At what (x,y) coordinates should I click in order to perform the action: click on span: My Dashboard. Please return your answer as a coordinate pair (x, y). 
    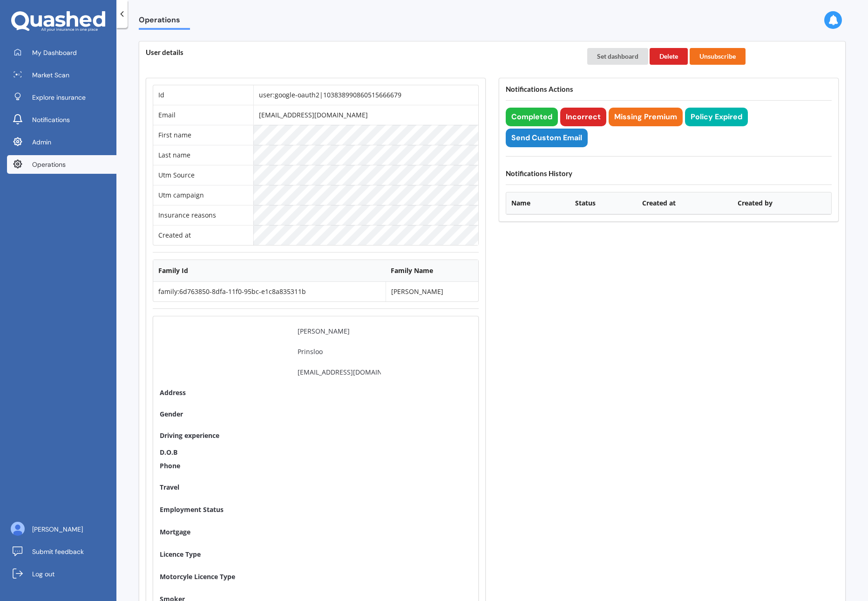
    Looking at the image, I should click on (54, 53).